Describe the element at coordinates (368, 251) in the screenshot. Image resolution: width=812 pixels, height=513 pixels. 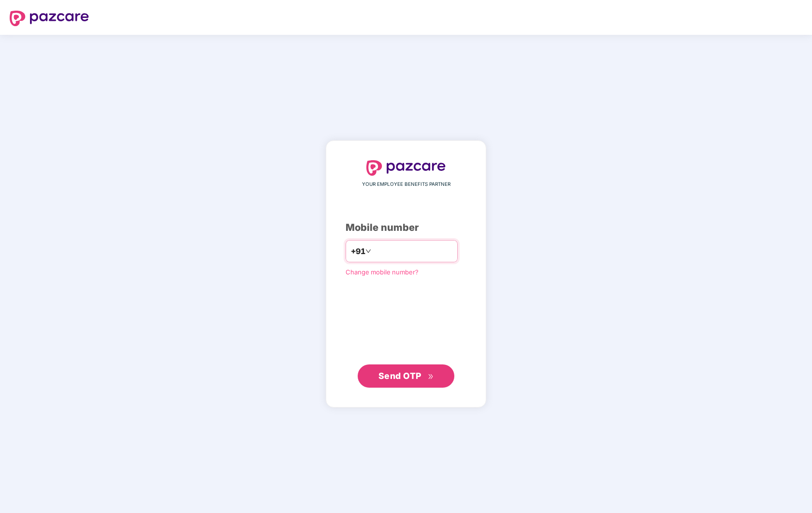
I see `span: down` at that location.